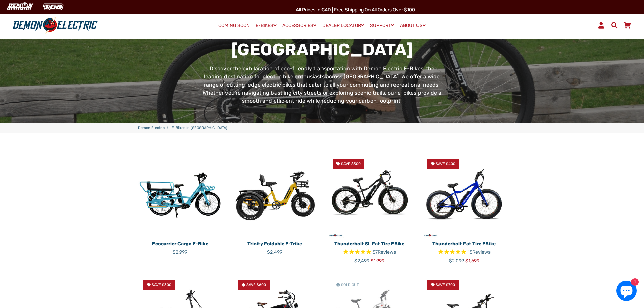  What do you see at coordinates (53, 7) in the screenshot?
I see `img: TGB Canada` at bounding box center [53, 7].